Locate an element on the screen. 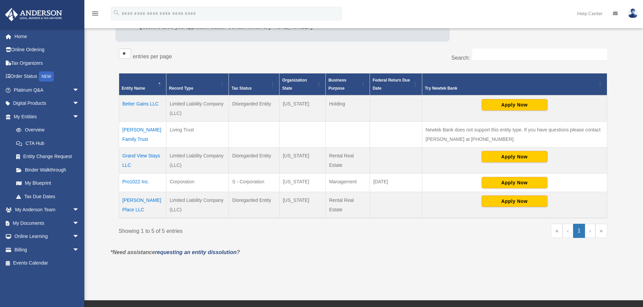 The width and height of the screenshot is (643, 307). div: NEW is located at coordinates (46, 77).